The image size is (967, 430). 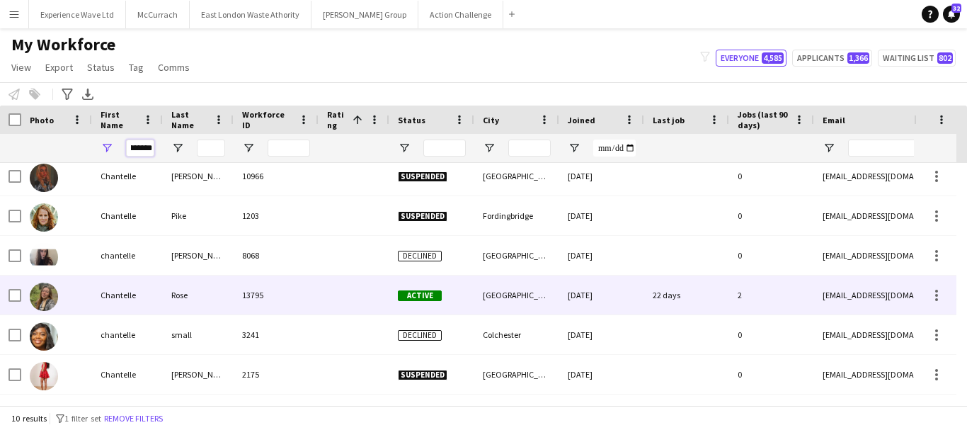 What do you see at coordinates (133, 418) in the screenshot?
I see `button: Remove filters` at bounding box center [133, 418].